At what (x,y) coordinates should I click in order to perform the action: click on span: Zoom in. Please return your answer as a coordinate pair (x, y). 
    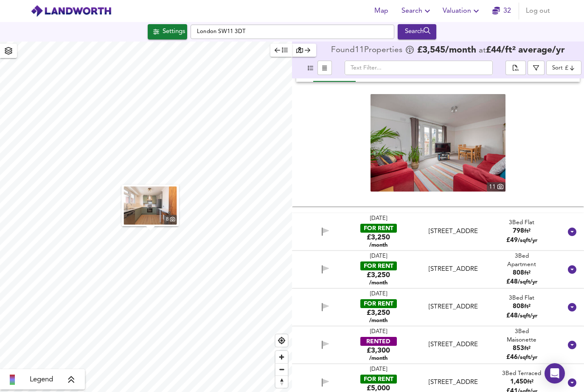
    Looking at the image, I should click on (281, 357).